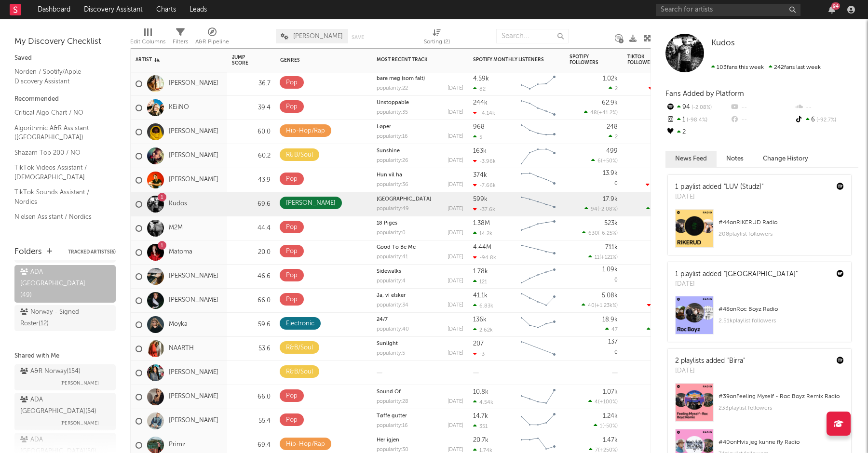 This screenshot has height=453, width=868. What do you see at coordinates (710, 361) in the screenshot?
I see `div: 2 playlists added` at bounding box center [710, 361].